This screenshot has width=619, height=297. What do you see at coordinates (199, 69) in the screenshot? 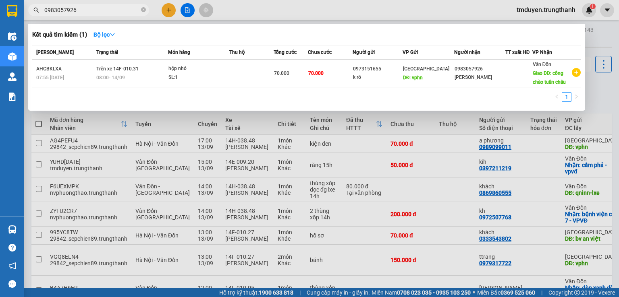
I see `div: hộp nhỏ` at bounding box center [199, 69].